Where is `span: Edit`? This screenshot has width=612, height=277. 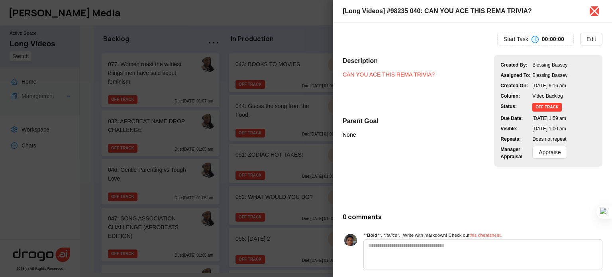
span: Edit is located at coordinates (591, 39).